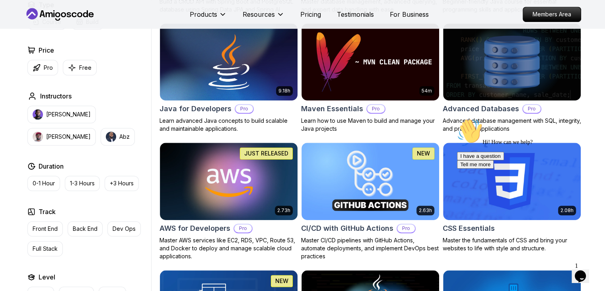 This screenshot has width=605, height=291. What do you see at coordinates (51, 166) in the screenshot?
I see `h2: Duration` at bounding box center [51, 166].